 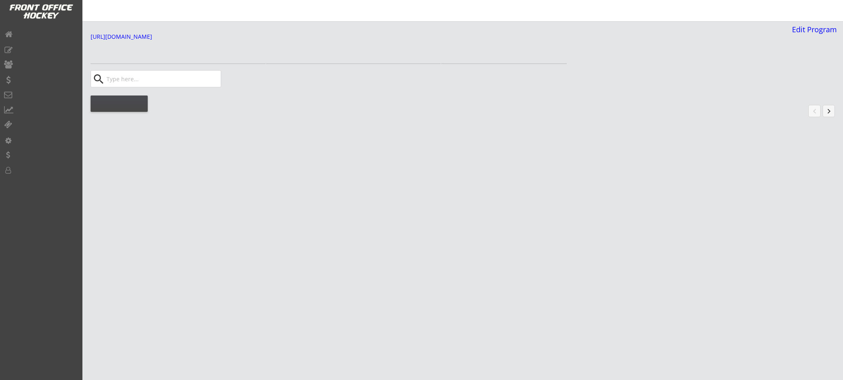 I want to click on a: Edit Program, so click(x=812, y=33).